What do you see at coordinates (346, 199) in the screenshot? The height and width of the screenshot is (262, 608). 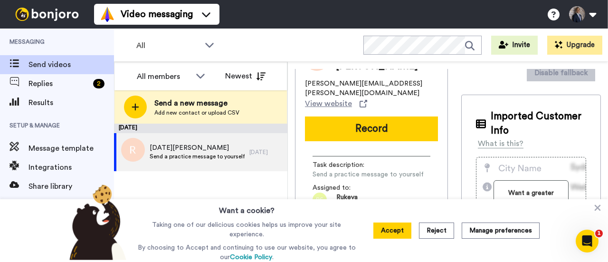 I see `span: Rukeya` at bounding box center [346, 199].